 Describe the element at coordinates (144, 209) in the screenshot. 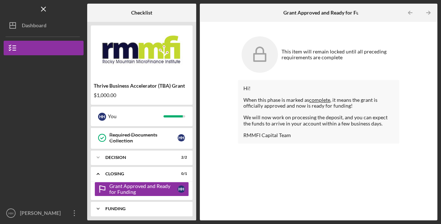

I see `div: Funding` at that location.